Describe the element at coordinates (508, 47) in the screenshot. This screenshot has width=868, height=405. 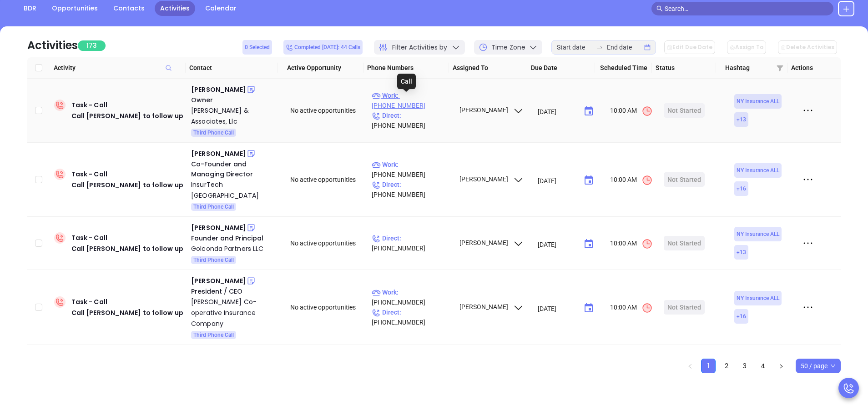
I see `span: Time Zone` at that location.